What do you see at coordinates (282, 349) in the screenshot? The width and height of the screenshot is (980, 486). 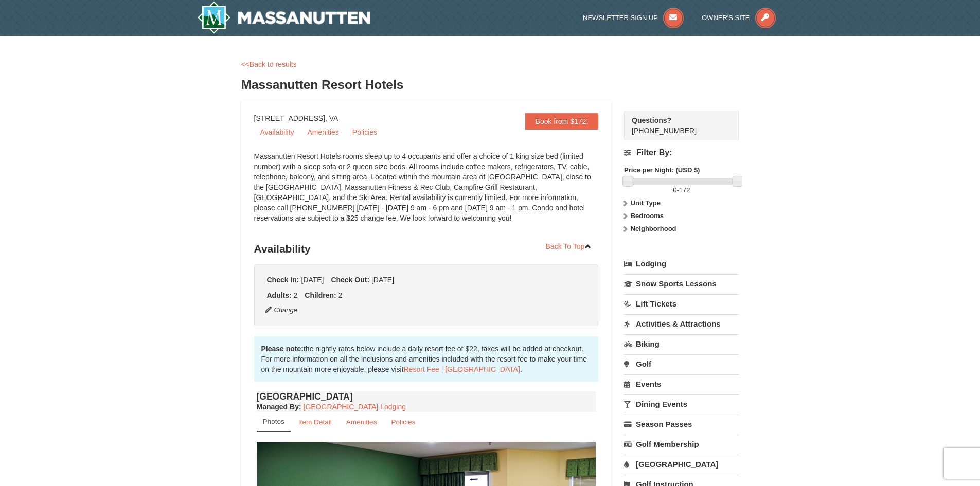 I see `strong: Please note:` at bounding box center [282, 349].